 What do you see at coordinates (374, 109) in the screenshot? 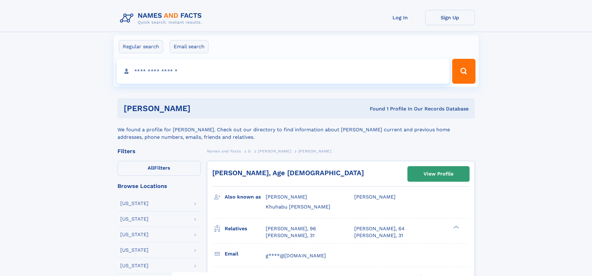
I see `div: Found 1 Profile In Our Records Database` at bounding box center [374, 109].